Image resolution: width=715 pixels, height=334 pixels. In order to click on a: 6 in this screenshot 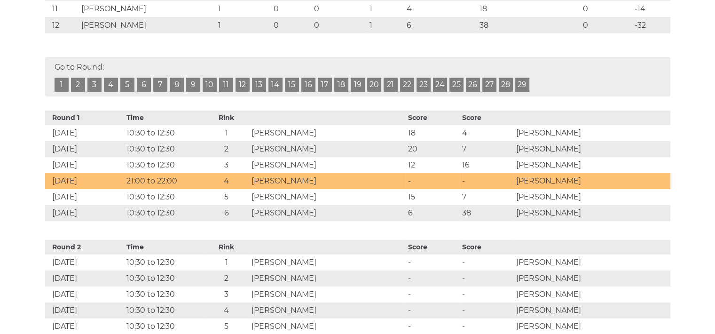, I will do `click(144, 85)`.